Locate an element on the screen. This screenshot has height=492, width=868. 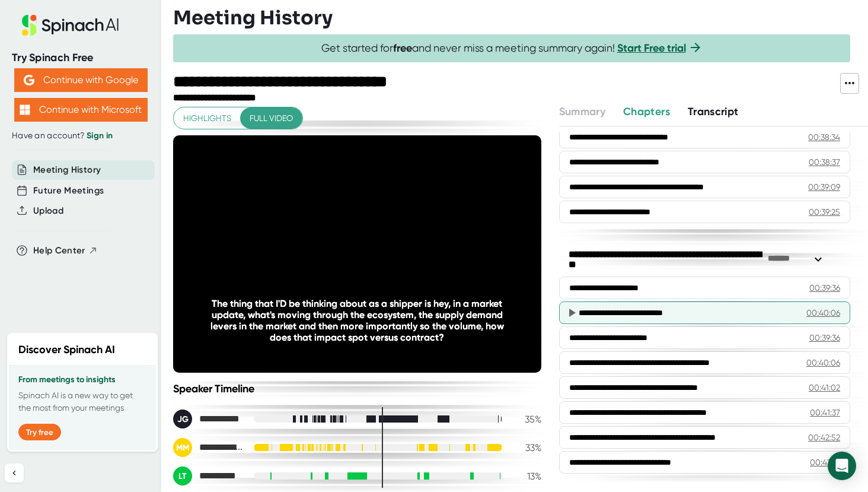
div: LT is located at coordinates (183, 476).